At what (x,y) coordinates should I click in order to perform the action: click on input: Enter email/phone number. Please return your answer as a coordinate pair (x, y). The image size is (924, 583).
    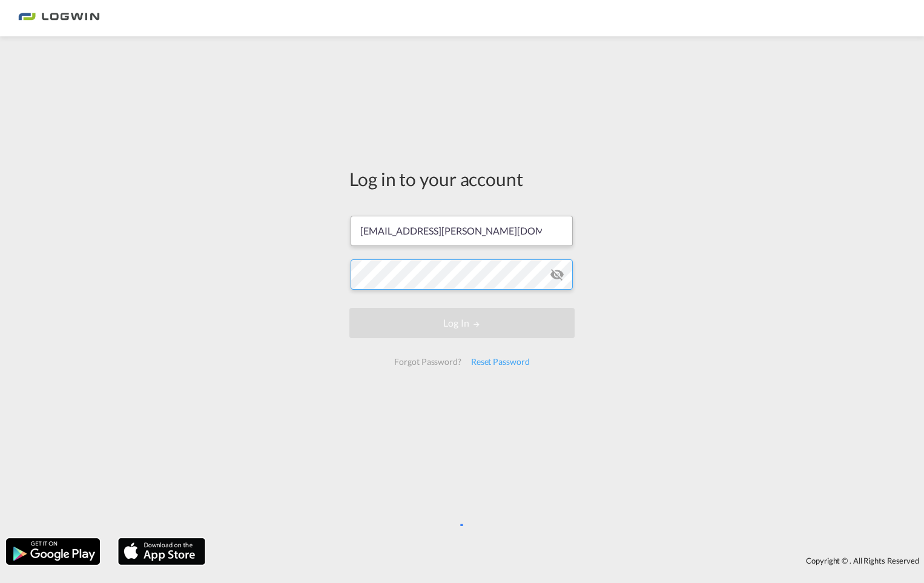
    Looking at the image, I should click on (461, 231).